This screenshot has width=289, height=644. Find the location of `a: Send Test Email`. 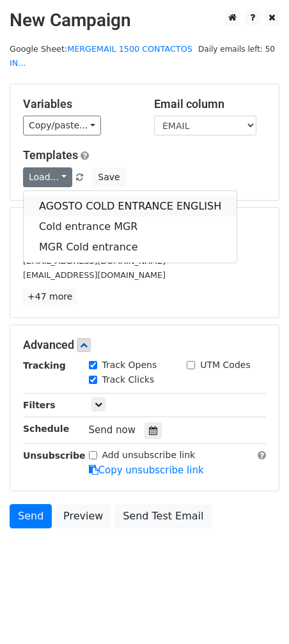

a: Send Test Email is located at coordinates (163, 516).